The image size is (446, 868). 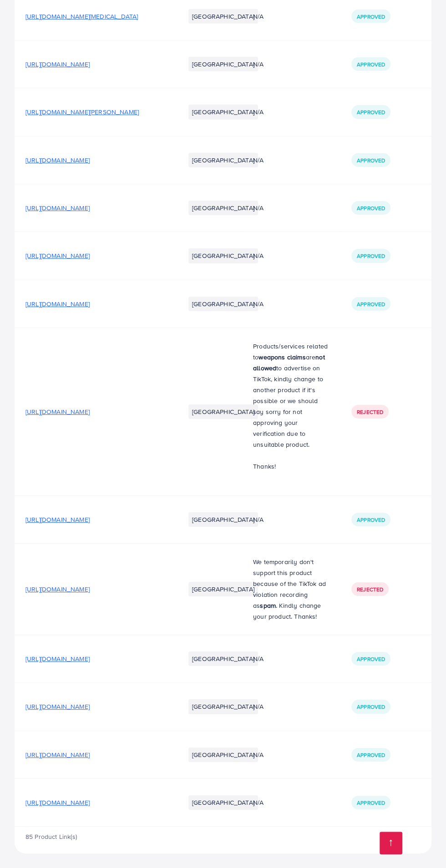 I want to click on strong: not allowed, so click(x=289, y=363).